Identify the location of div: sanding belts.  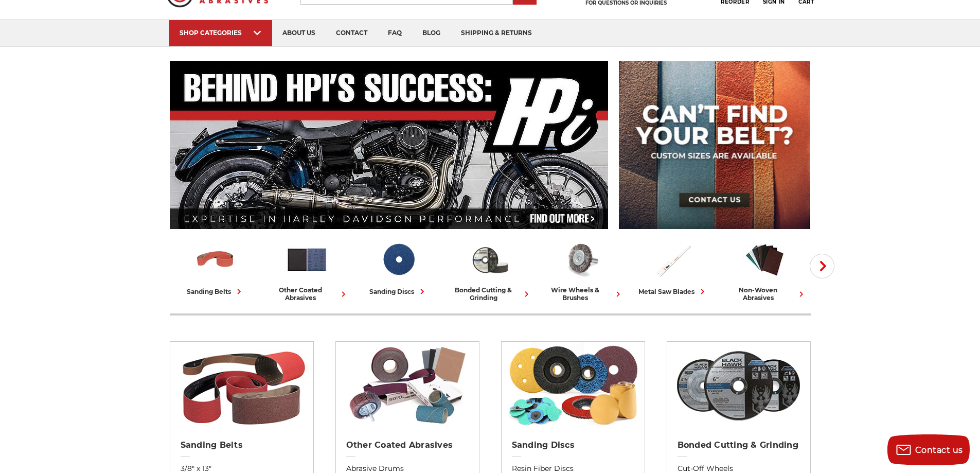
(215, 291).